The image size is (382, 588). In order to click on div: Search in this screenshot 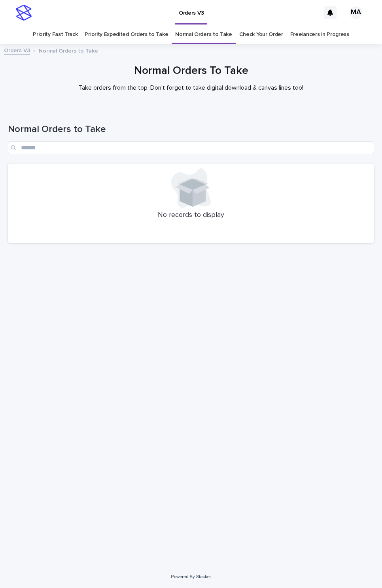, I will do `click(191, 148)`.